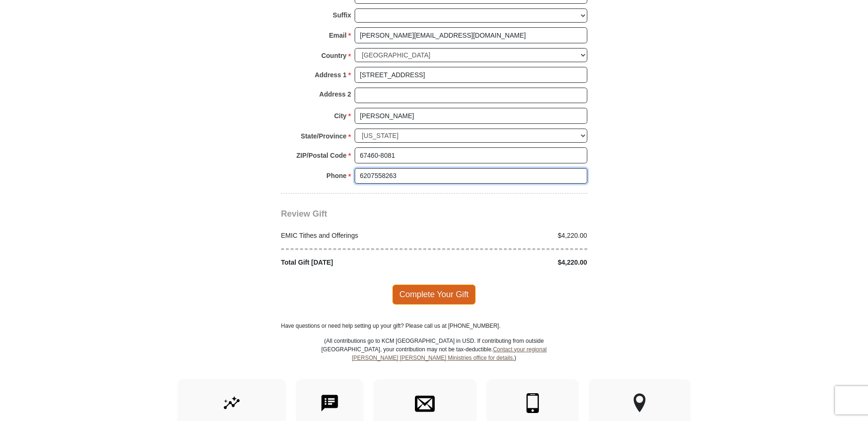  Describe the element at coordinates (533, 403) in the screenshot. I see `img: mobile.svg` at that location.